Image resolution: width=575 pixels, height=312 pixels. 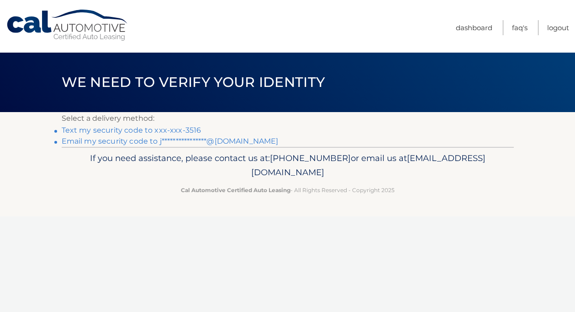 What do you see at coordinates (288, 118) in the screenshot?
I see `p: Select a delivery method:` at bounding box center [288, 118].